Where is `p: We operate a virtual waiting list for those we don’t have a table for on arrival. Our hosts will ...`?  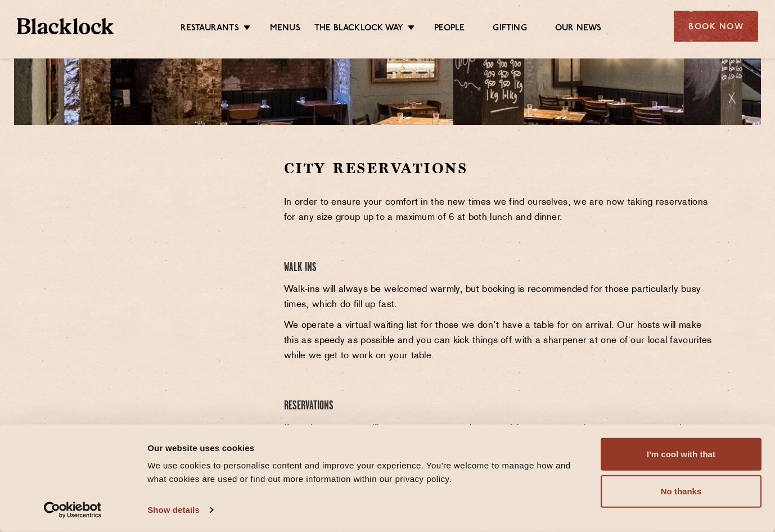
p: We operate a virtual waiting list for those we don’t have a table for on arrival. Our hosts will ... is located at coordinates (499, 340).